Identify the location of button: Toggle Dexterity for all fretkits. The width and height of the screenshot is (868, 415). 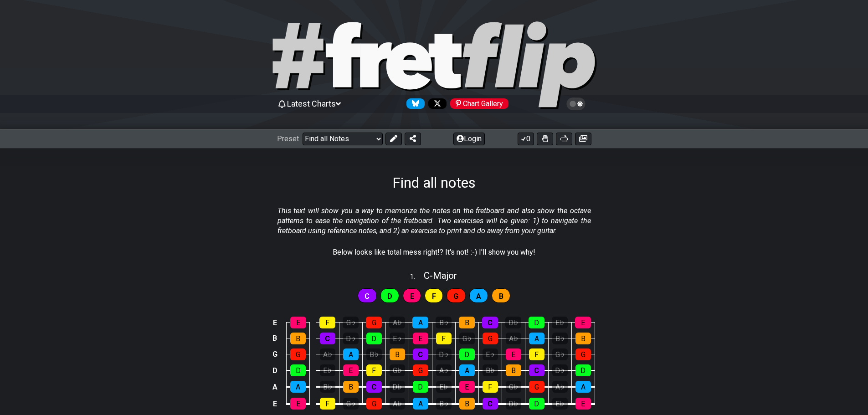
(545, 139).